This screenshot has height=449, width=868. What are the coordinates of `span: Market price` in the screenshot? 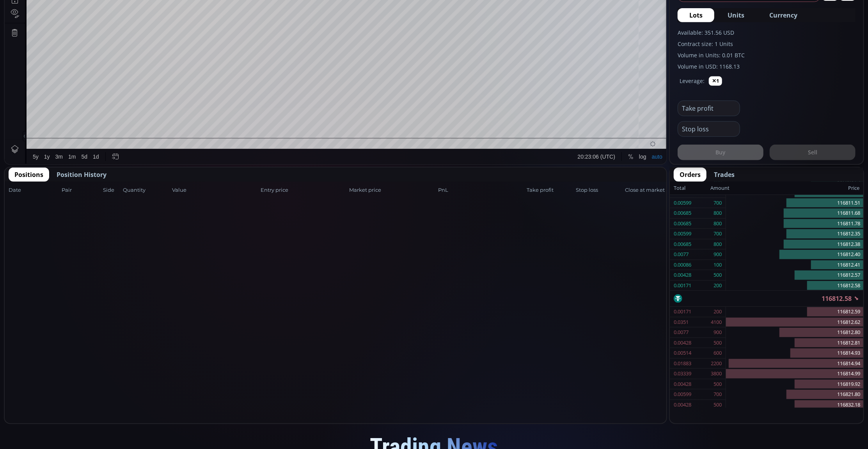 It's located at (393, 191).